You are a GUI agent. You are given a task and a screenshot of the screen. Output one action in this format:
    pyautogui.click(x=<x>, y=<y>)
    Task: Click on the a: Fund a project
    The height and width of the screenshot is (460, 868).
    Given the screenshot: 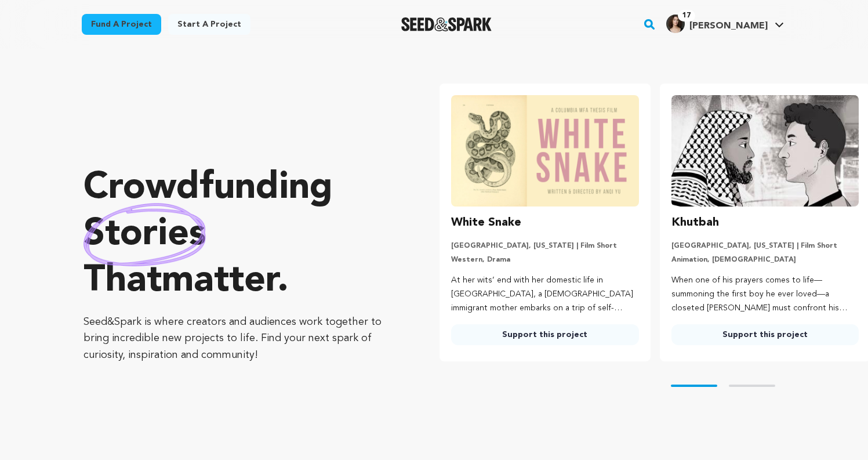 What is the action you would take?
    pyautogui.click(x=122, y=24)
    